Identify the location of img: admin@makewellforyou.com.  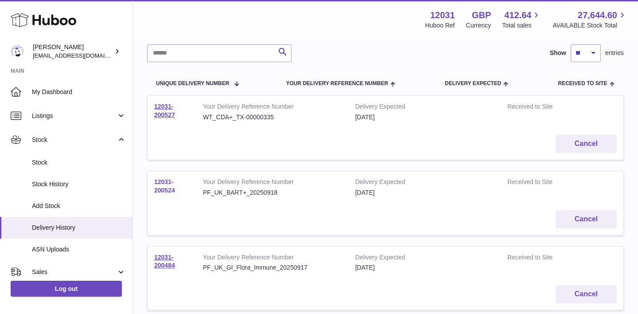
(17, 51).